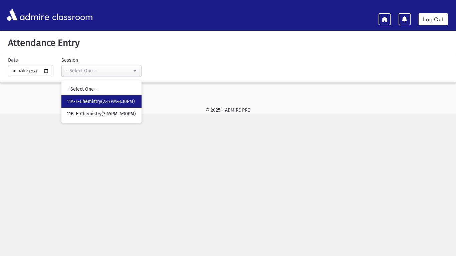  Describe the element at coordinates (228, 110) in the screenshot. I see `div: © 2025 - ADMIRE PRO` at that location.